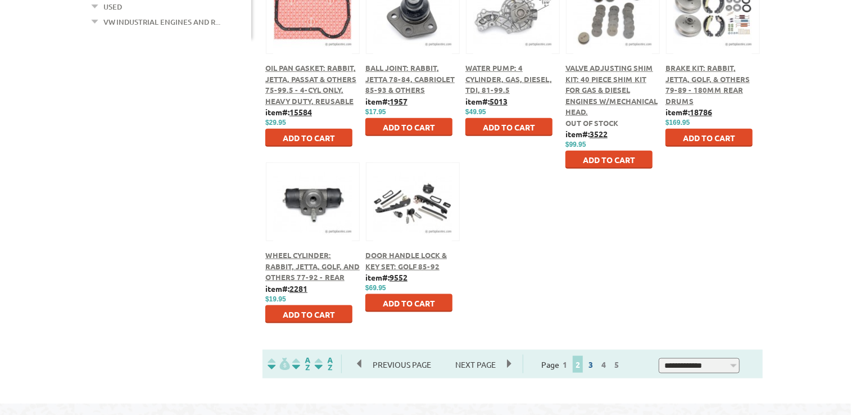  What do you see at coordinates (311, 84) in the screenshot?
I see `span: Oil Pan Gasket: Rabbit, Jetta, Passat & Others 75-99.5 - 4-Cyl Only, Heavy Duty, Reusable` at bounding box center [311, 84].